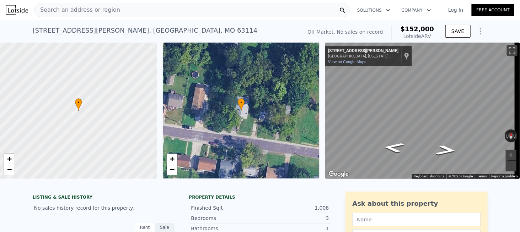 The width and height of the screenshot is (520, 232). What do you see at coordinates (511, 136) in the screenshot?
I see `button: Reset the view` at bounding box center [511, 136].